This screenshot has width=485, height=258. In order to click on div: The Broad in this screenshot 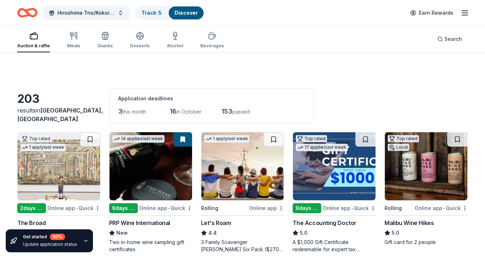, I will do `click(31, 223)`.